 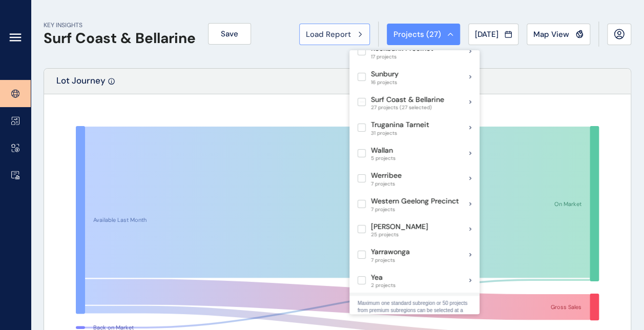 I want to click on p: Maximum one standard subregion or 50 projects from premium subregions can be selected at a time., so click(x=415, y=310).